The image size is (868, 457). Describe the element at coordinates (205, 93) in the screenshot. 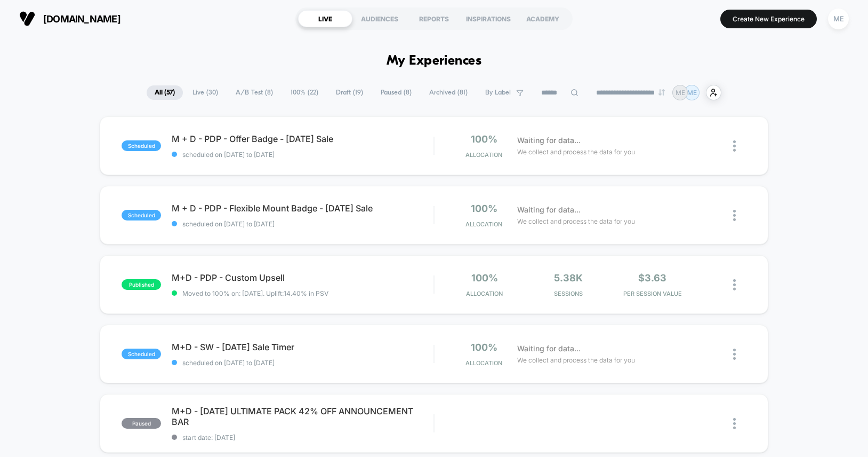

I see `span: Live ( 30 )` at that location.